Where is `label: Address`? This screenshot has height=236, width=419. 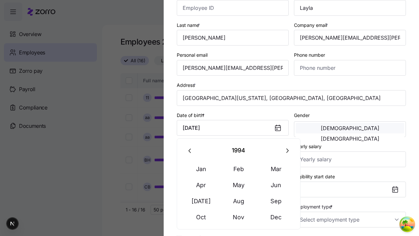
label: Address is located at coordinates (187, 85).